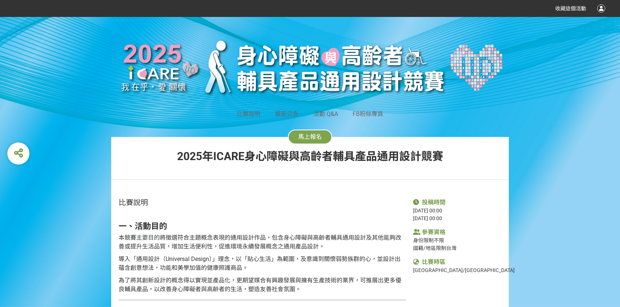 This screenshot has width=620, height=307. What do you see at coordinates (368, 114) in the screenshot?
I see `a: FB粉絲專頁` at bounding box center [368, 114].